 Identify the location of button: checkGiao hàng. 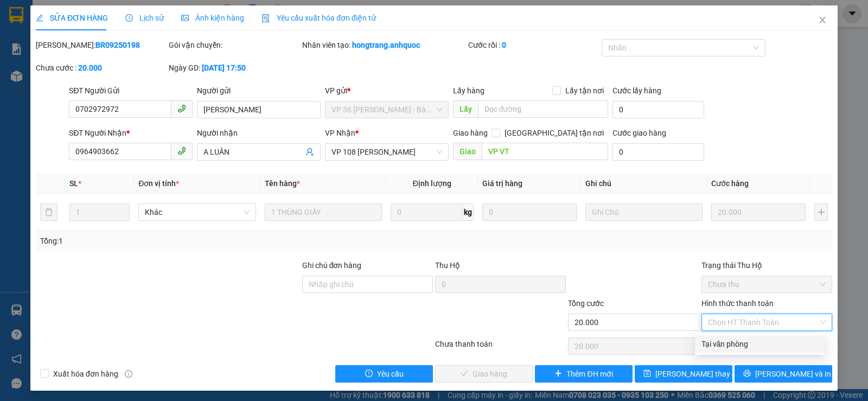
(484, 374).